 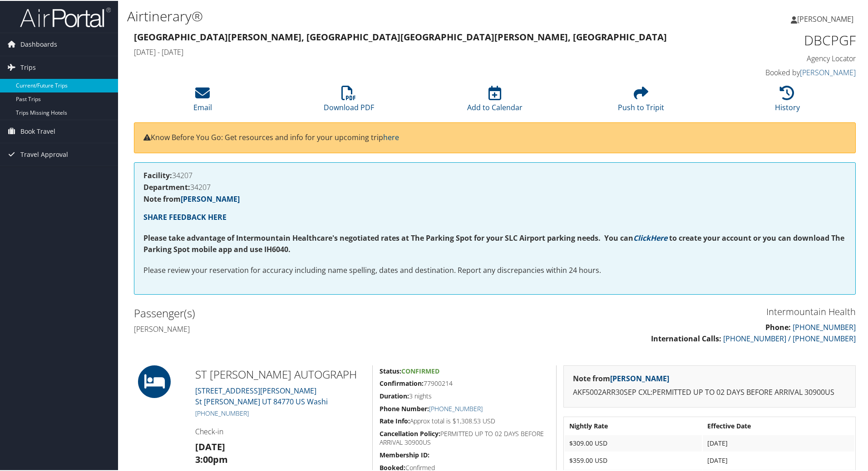 What do you see at coordinates (420, 370) in the screenshot?
I see `span: Confirmed` at bounding box center [420, 370].